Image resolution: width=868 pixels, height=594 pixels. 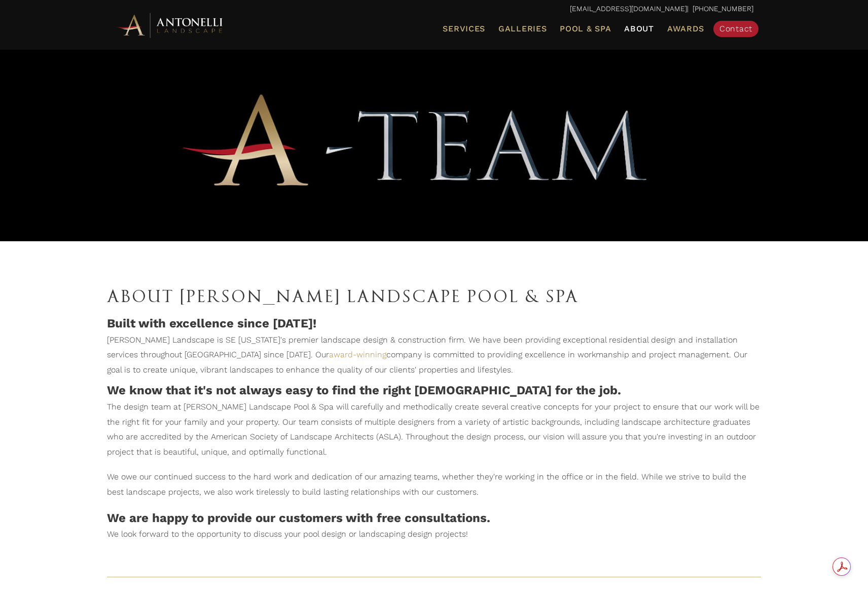 What do you see at coordinates (585, 29) in the screenshot?
I see `a: Pool & Spa` at bounding box center [585, 29].